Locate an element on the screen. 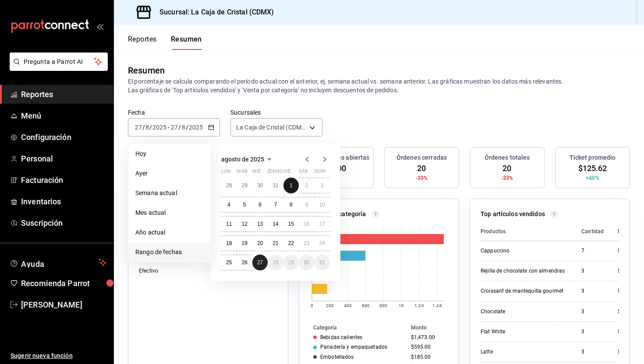 The height and width of the screenshot is (364, 644). abbr: 3 de agosto de 2025 is located at coordinates (322, 186).